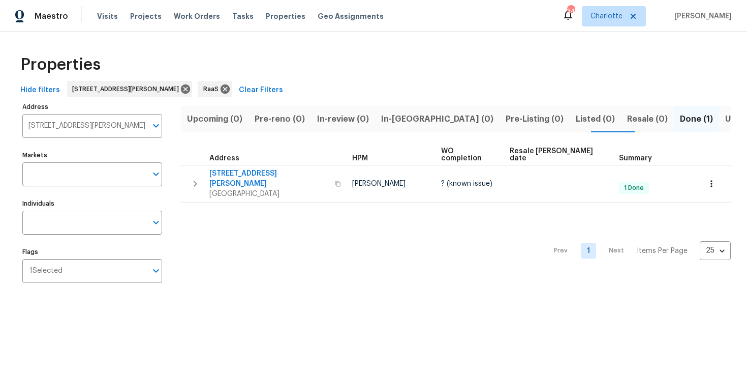 The image size is (747, 366). I want to click on span: Pre-Listing (0), so click(535, 119).